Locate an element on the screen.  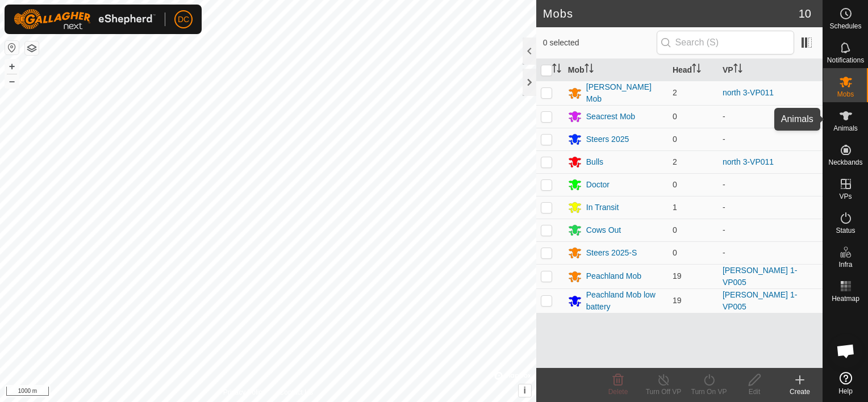
span: Infra is located at coordinates (845, 265).